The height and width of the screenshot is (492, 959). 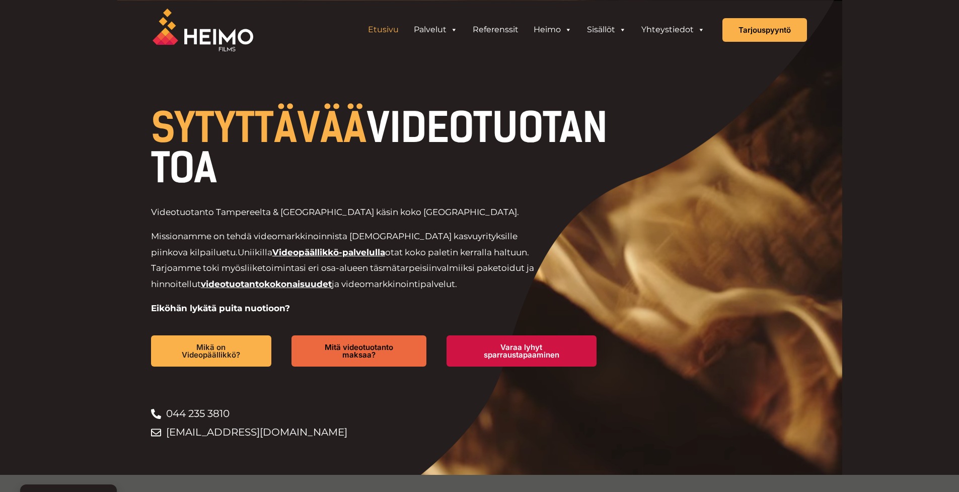 I want to click on span: Varaa lyhyt sparraustapaaminen, so click(x=521, y=351).